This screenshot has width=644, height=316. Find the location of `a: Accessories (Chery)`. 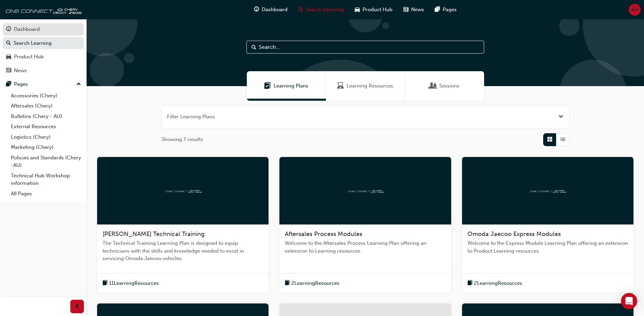

a: Accessories (Chery) is located at coordinates (46, 96).